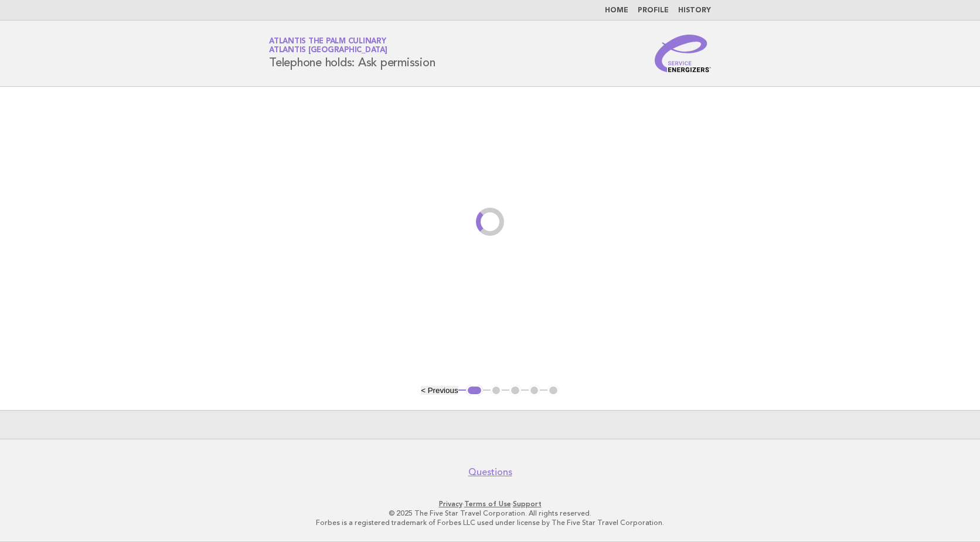 The width and height of the screenshot is (980, 542). Describe the element at coordinates (488, 503) in the screenshot. I see `a: Terms of Use` at that location.